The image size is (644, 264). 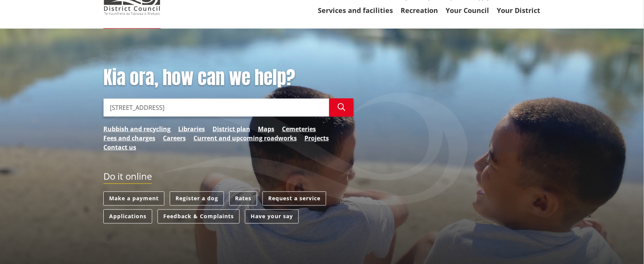 What do you see at coordinates (198, 216) in the screenshot?
I see `a: Feedback & Complaints` at bounding box center [198, 216].